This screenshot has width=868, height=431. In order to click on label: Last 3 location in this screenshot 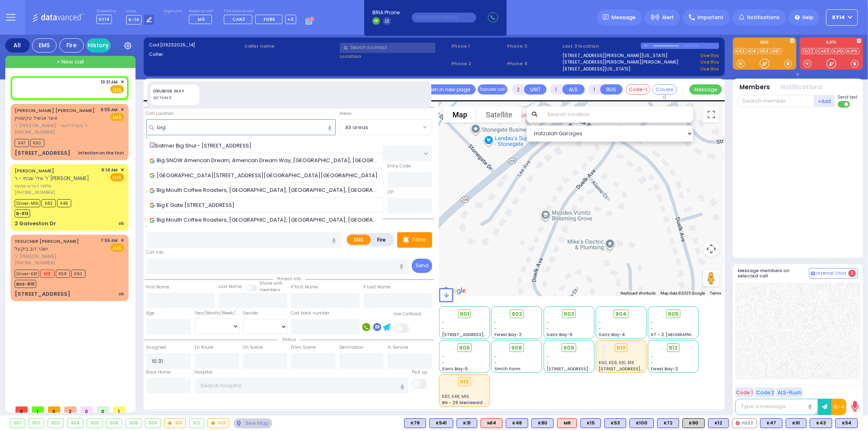, I will do `click(602, 46)`.